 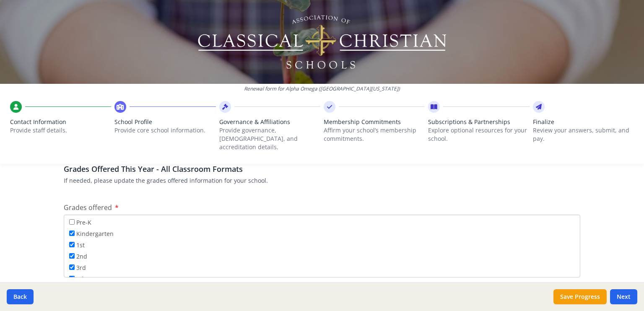 What do you see at coordinates (580, 297) in the screenshot?
I see `button: Save Progress` at bounding box center [580, 297].